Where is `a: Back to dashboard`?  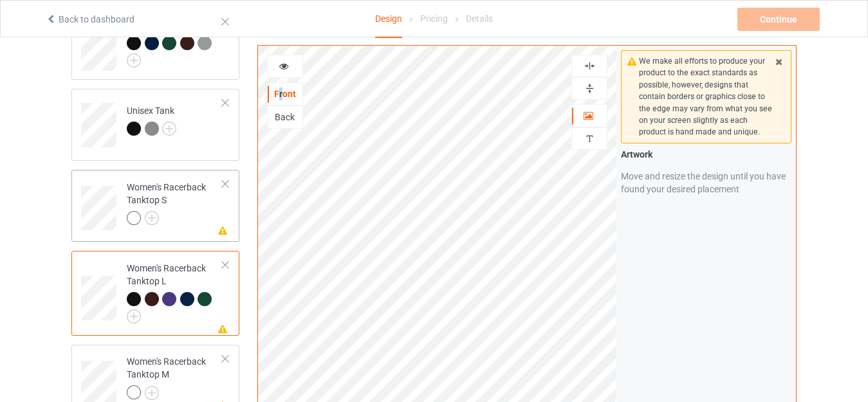 a: Back to dashboard is located at coordinates (90, 19).